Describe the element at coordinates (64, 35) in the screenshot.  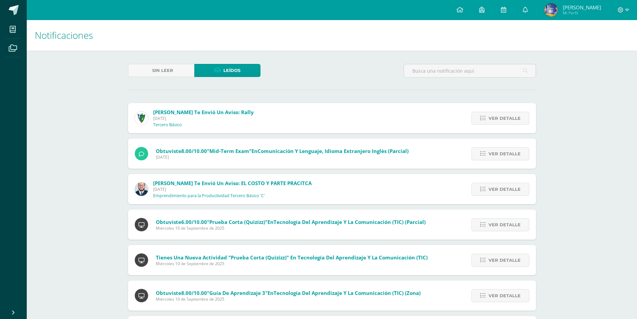
I see `span: Notificaciones` at that location.